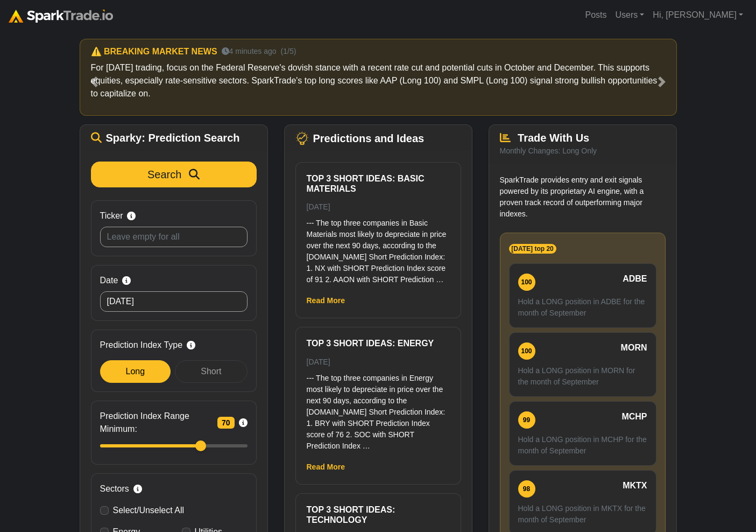 The image size is (756, 532). What do you see at coordinates (378, 515) in the screenshot?
I see `h6: Top 3 Short ideas: Technology` at bounding box center [378, 515].